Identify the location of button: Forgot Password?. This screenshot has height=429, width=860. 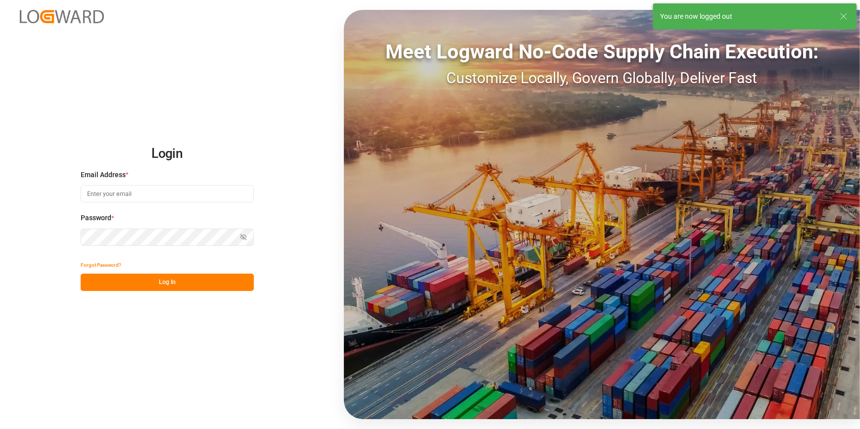
(101, 265).